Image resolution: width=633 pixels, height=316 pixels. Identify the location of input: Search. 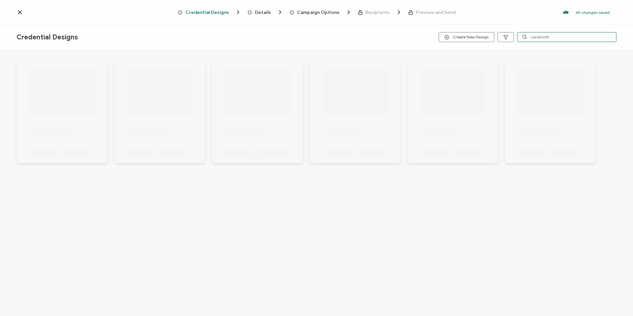
(567, 37).